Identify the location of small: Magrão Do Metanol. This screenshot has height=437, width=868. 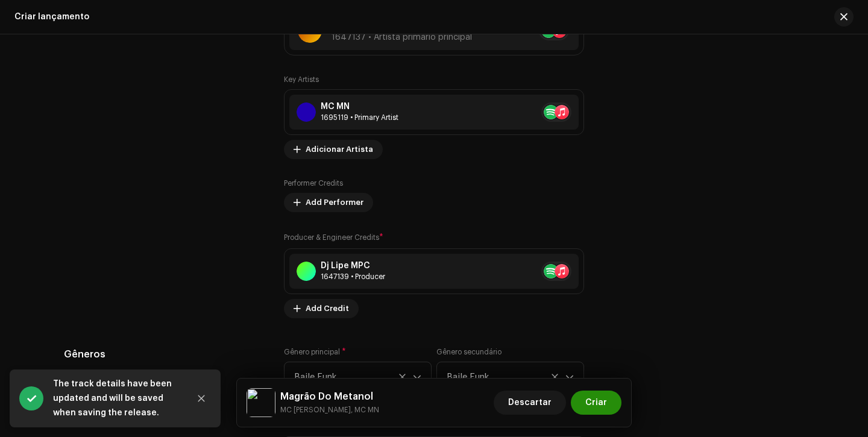
(330, 410).